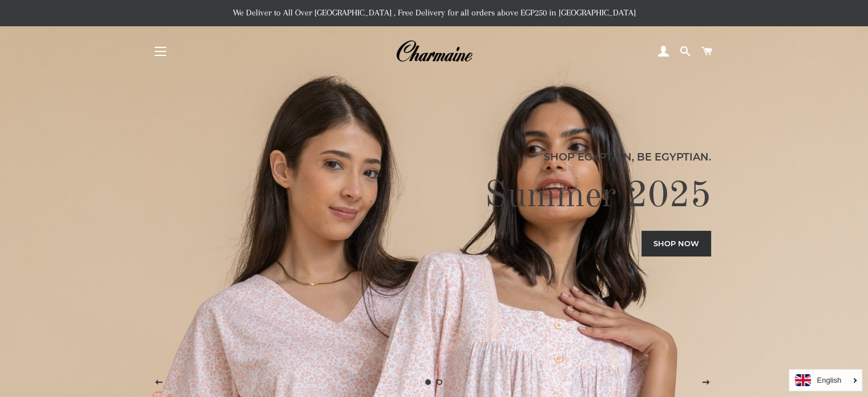  What do you see at coordinates (433, 196) in the screenshot?
I see `h2: Summer 2025` at bounding box center [433, 196].